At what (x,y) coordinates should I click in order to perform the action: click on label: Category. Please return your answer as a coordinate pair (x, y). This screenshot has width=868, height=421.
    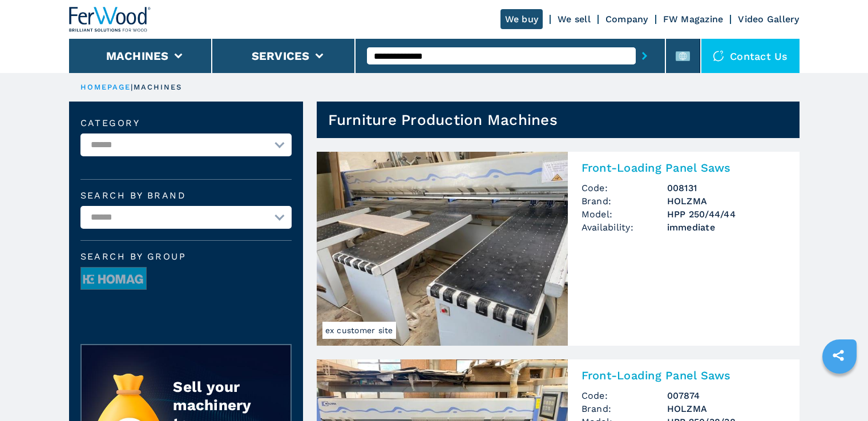
    Looking at the image, I should click on (186, 123).